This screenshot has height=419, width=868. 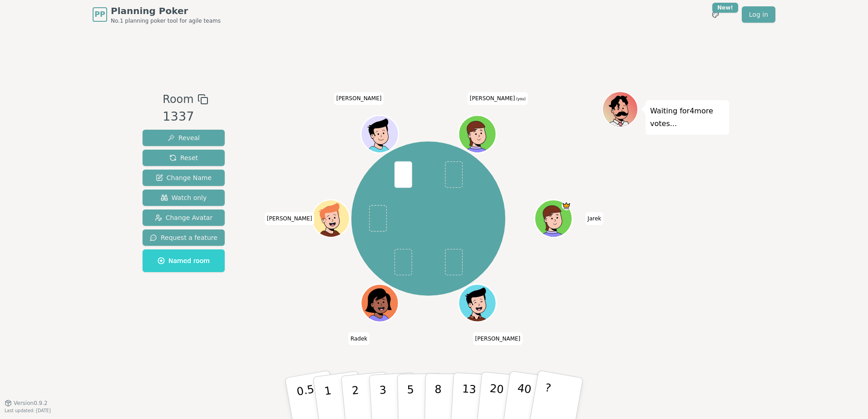 I want to click on button: Request a feature, so click(x=183, y=238).